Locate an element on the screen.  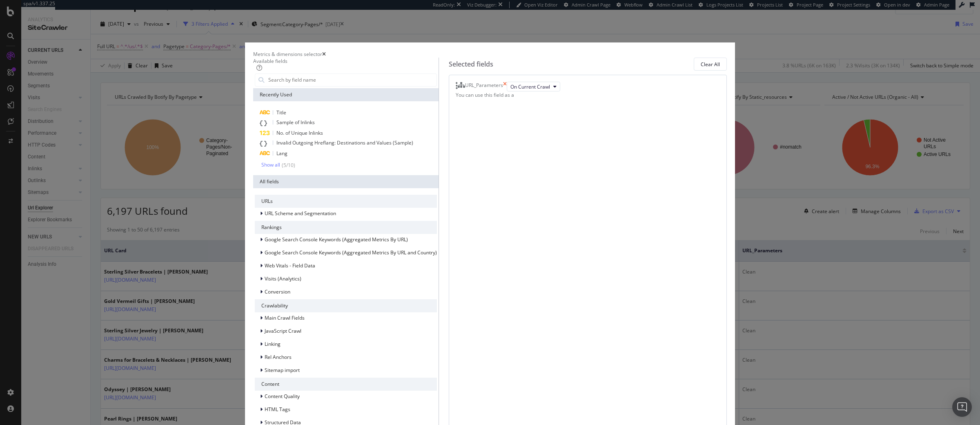
span: Visits (Analytics) is located at coordinates (283, 278).